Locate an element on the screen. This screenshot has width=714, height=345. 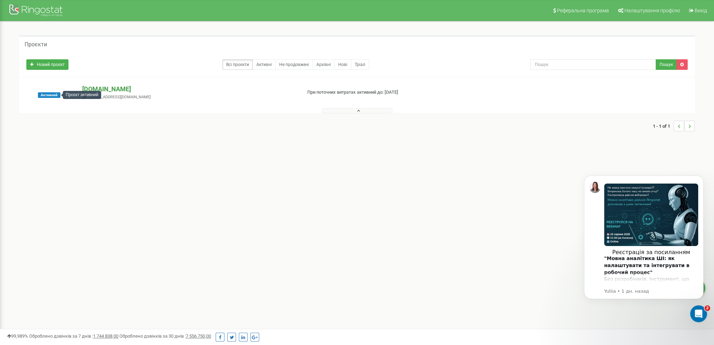
button: Пошук is located at coordinates (666, 65).